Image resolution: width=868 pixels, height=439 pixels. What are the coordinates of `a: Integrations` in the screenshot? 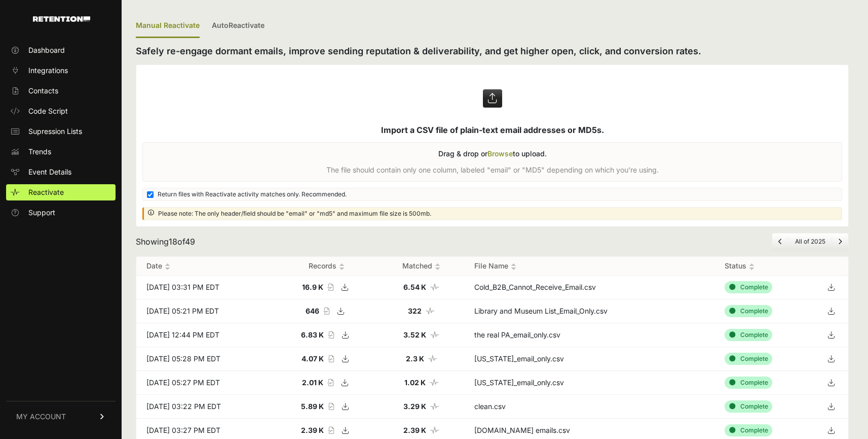 It's located at (60, 70).